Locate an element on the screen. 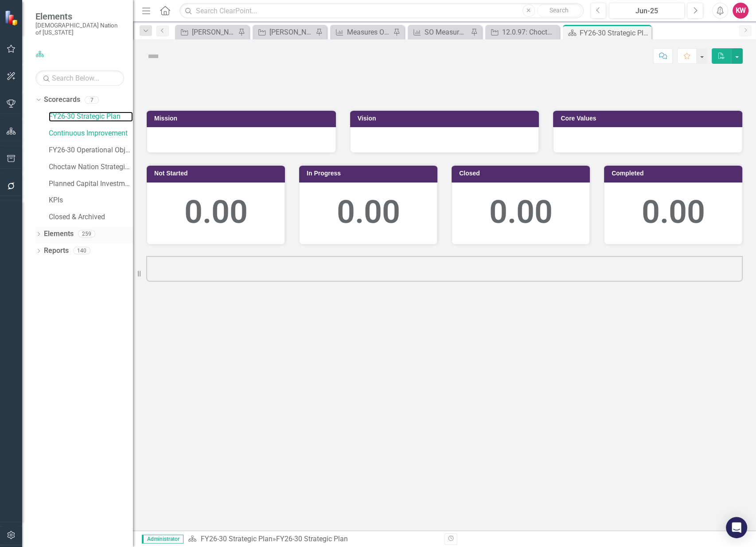  div: 12.0.97: Choctaw Referred Care is located at coordinates (529, 32).